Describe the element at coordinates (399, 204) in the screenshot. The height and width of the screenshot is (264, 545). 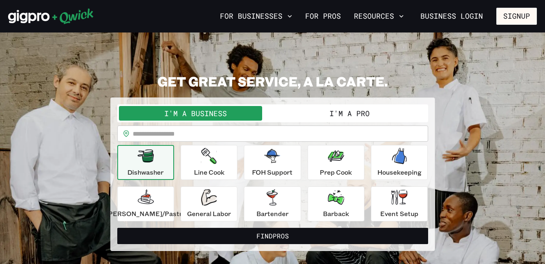
I see `button: Event Setup` at that location.